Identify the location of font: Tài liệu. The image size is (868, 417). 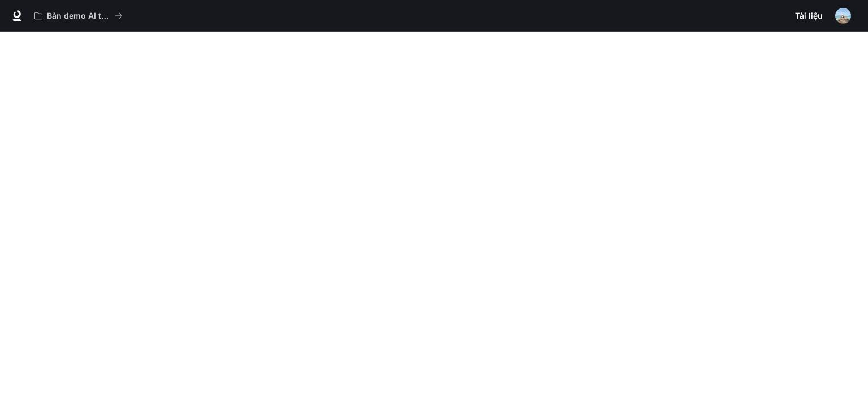
(809, 15).